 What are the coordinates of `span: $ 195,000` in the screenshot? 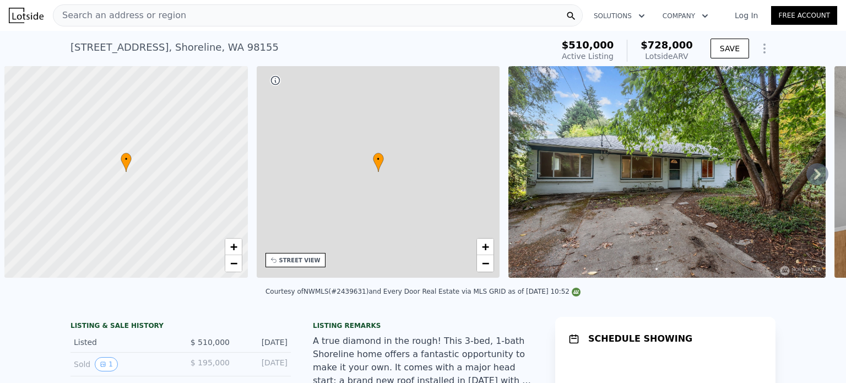 It's located at (210, 362).